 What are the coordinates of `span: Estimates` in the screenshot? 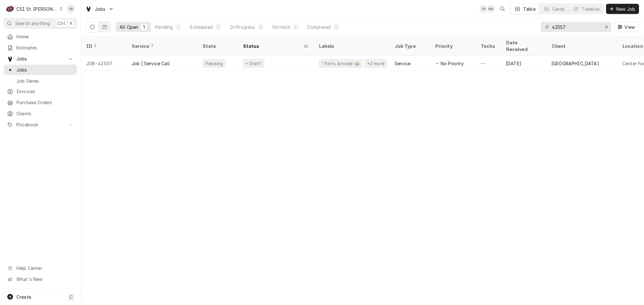 It's located at (45, 47).